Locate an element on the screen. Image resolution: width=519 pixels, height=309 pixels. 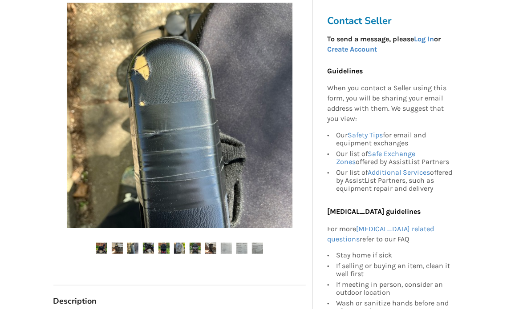
div: Our list of offered by AssistList Partners is located at coordinates (395, 158).